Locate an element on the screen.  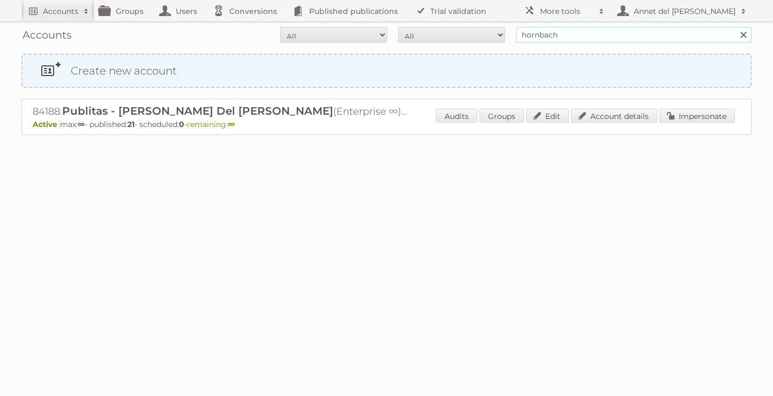
span: Active is located at coordinates (46, 124).